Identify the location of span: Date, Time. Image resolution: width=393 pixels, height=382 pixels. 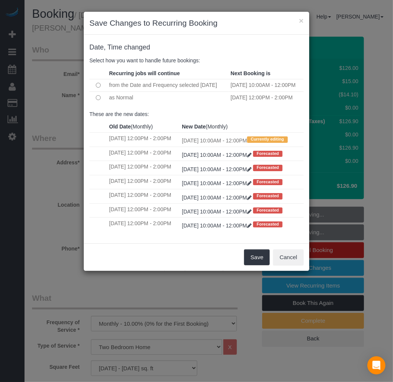
(106, 47).